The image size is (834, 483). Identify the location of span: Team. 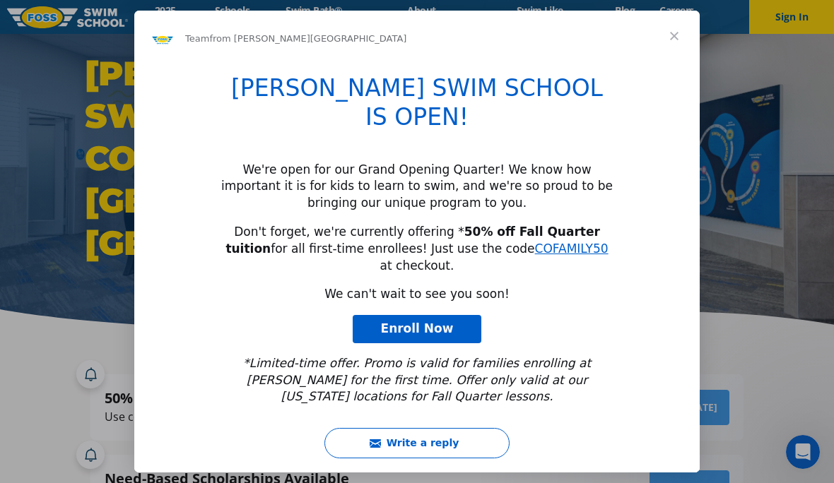
(197, 38).